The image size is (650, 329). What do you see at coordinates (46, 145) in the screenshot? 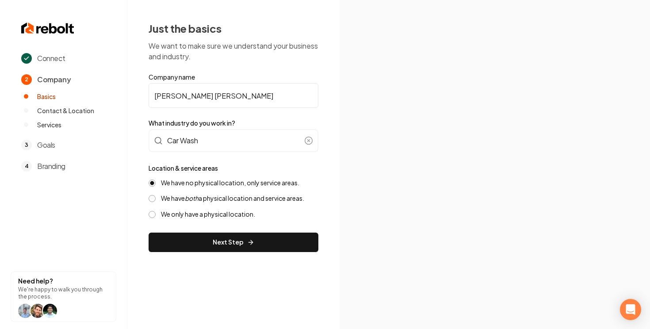
I see `span: Goals` at bounding box center [46, 145].